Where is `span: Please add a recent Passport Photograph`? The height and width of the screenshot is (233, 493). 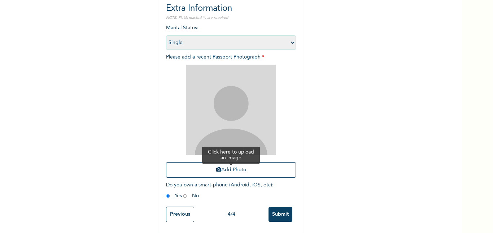 span: Please add a recent Passport Photograph is located at coordinates (231, 118).